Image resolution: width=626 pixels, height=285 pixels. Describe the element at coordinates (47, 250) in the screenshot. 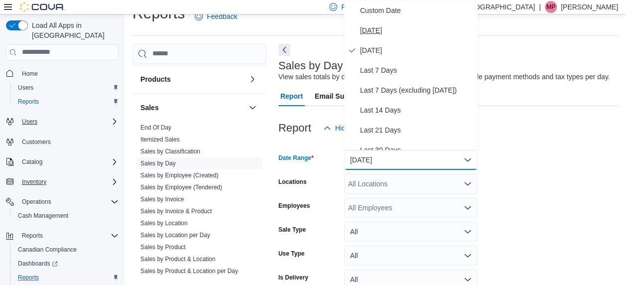

I see `a: Canadian Compliance` at that location.